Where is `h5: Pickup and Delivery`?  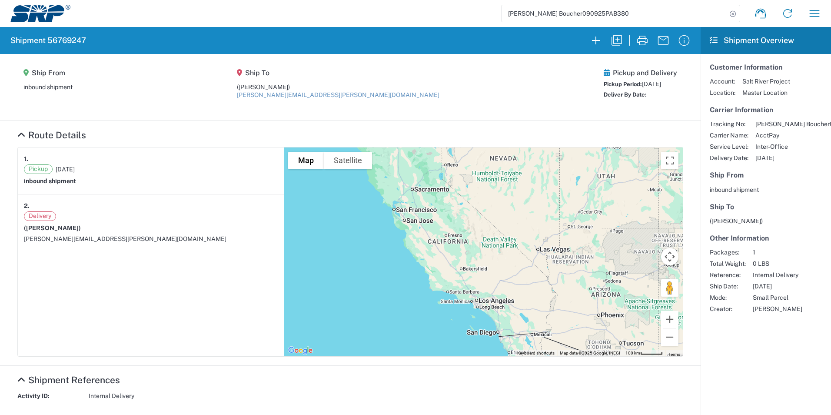 h5: Pickup and Delivery is located at coordinates (640, 73).